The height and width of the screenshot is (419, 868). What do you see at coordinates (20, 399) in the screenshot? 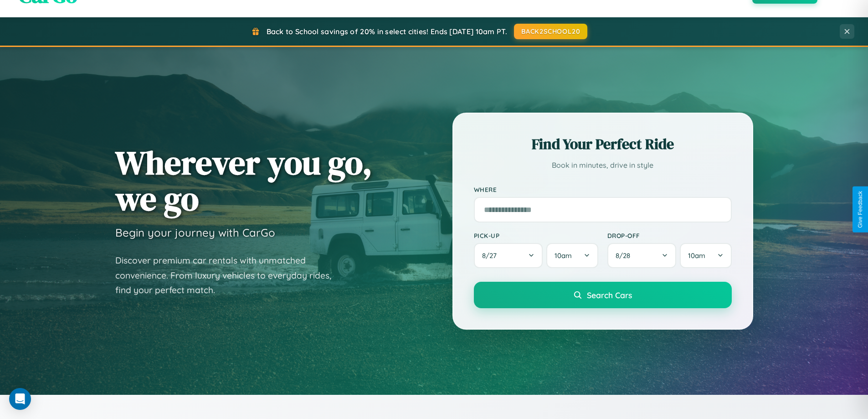
I see `div: Open Intercom Messenger` at bounding box center [20, 399].